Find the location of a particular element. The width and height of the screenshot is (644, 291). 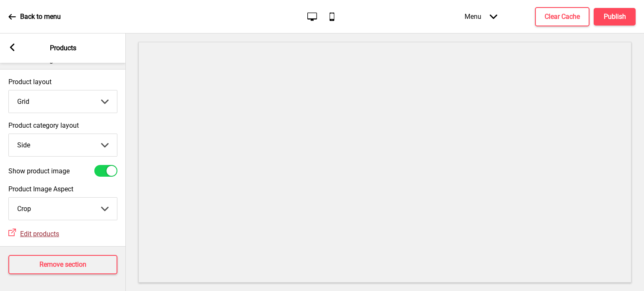

label: Show product image is located at coordinates (39, 171).